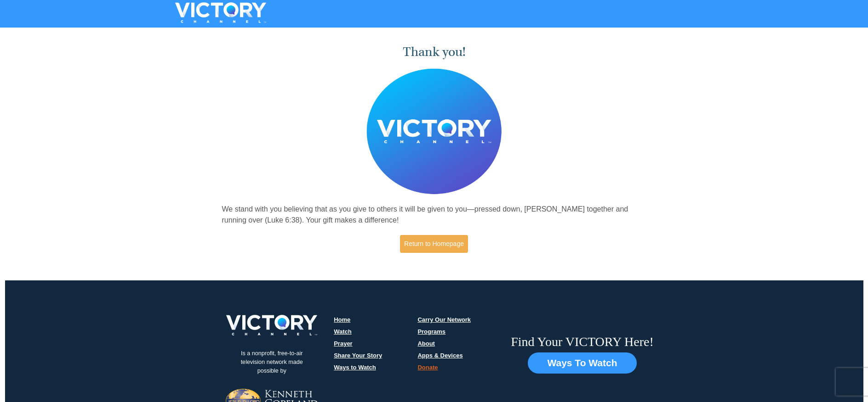 The width and height of the screenshot is (868, 402). Describe the element at coordinates (434, 131) in the screenshot. I see `img: Believer's Voice of Victory Network` at that location.